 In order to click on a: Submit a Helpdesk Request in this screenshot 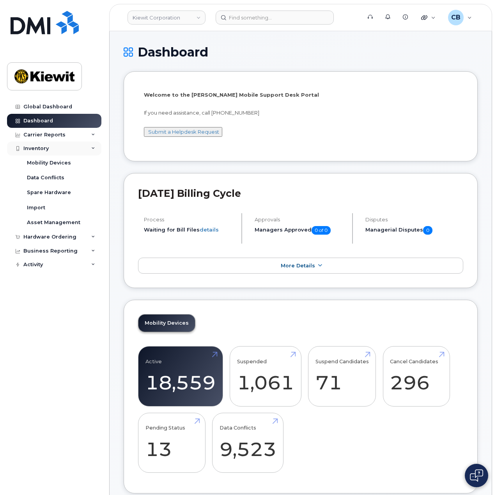, I will do `click(184, 132)`.